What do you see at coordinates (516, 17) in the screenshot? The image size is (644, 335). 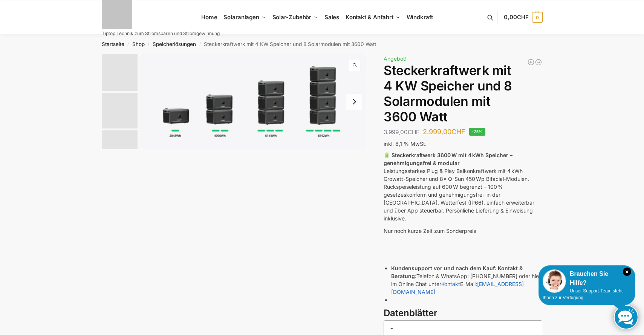 I see `span: 0,00` at bounding box center [516, 17].